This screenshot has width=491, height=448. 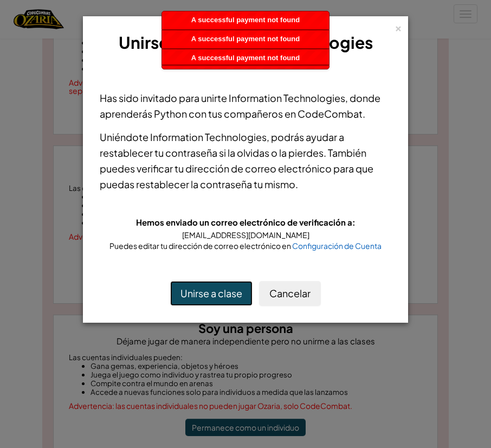 I want to click on a: Configuración de Cuenta, so click(x=337, y=245).